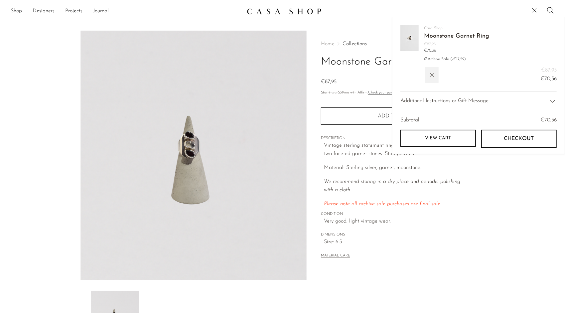 The height and width of the screenshot is (313, 565). I want to click on span: Home, so click(328, 44).